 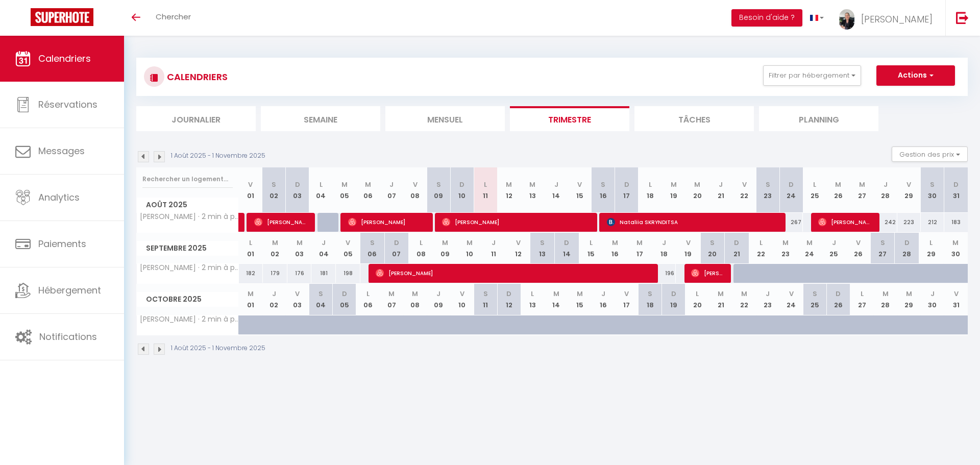 What do you see at coordinates (693, 222) in the screenshot?
I see `span: Nataliia SKRYNDITSA` at bounding box center [693, 222].